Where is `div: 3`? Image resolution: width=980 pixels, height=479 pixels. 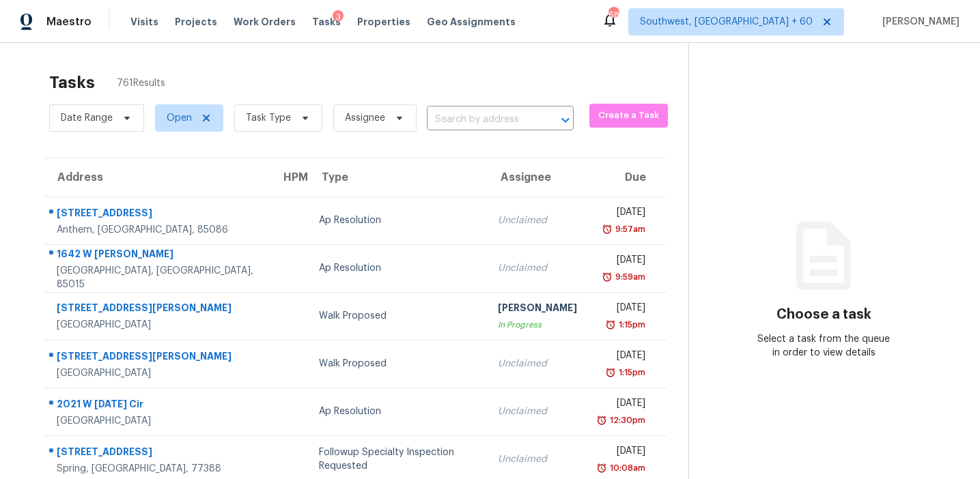
div: 3 is located at coordinates (338, 17).